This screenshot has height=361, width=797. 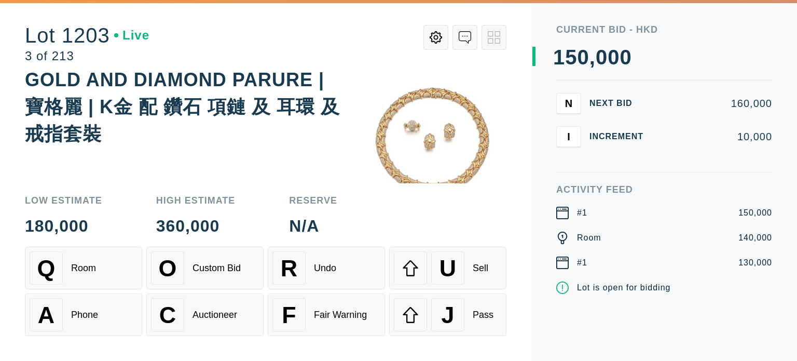 What do you see at coordinates (87, 56) in the screenshot?
I see `div: 3 of 213` at bounding box center [87, 56].